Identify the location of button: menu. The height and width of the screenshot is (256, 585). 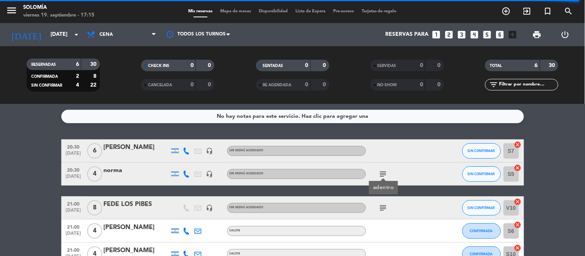
(12, 12).